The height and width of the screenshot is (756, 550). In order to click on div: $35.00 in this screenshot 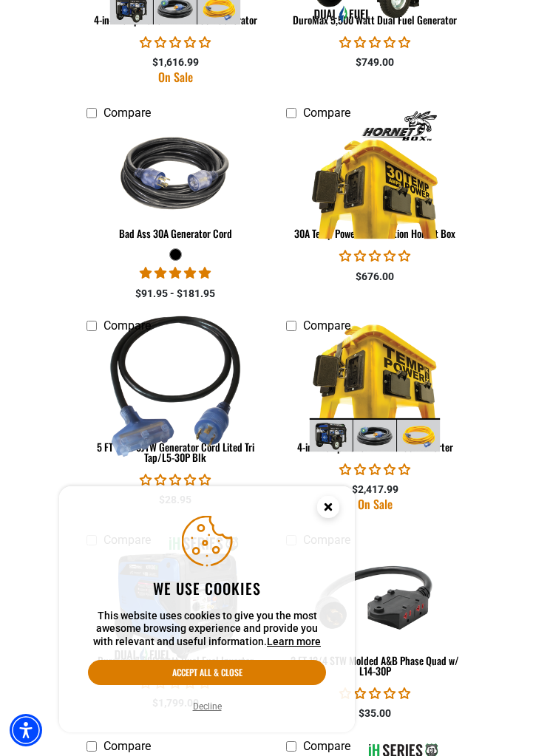, I will do `click(375, 714)`.